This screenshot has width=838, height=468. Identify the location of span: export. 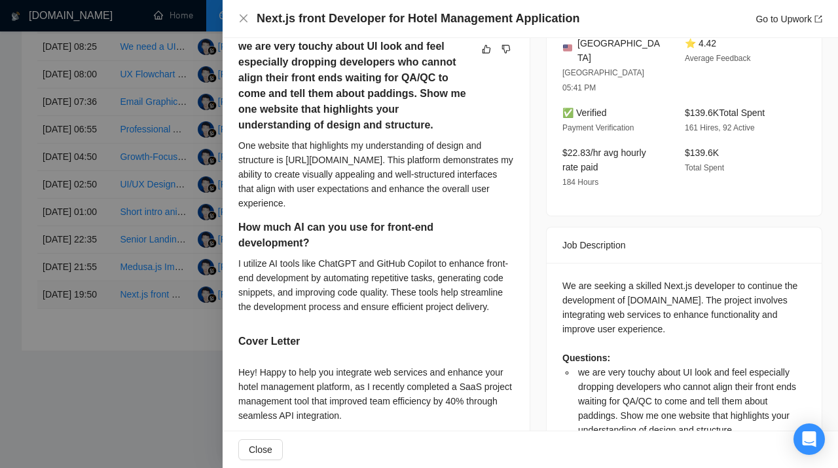
(819, 19).